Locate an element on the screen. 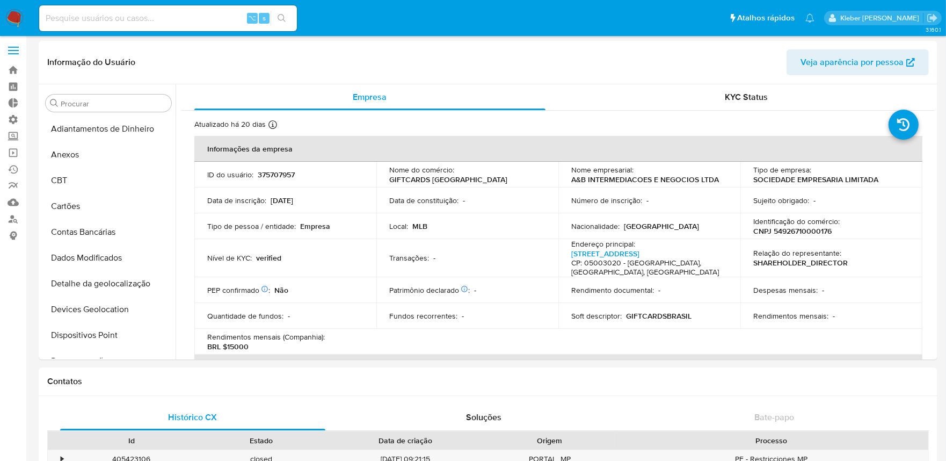 Image resolution: width=946 pixels, height=461 pixels. input: Pesquise usuários ou casos... is located at coordinates (168, 18).